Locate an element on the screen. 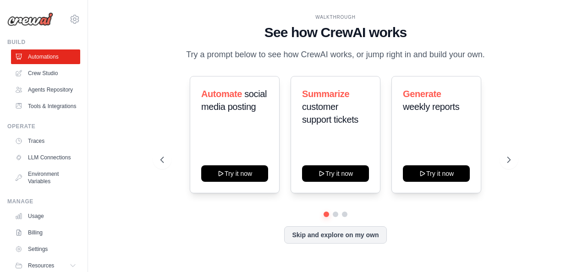 The height and width of the screenshot is (272, 583). span: Automate is located at coordinates (221, 94).